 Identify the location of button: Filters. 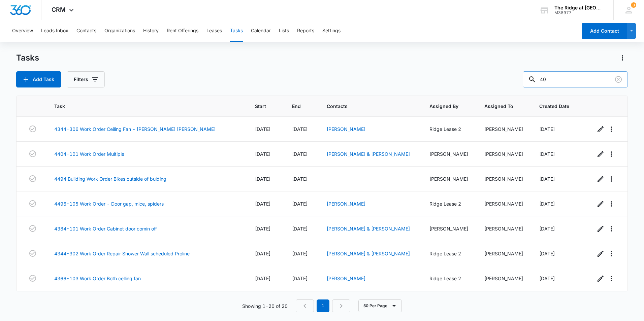
(86, 80).